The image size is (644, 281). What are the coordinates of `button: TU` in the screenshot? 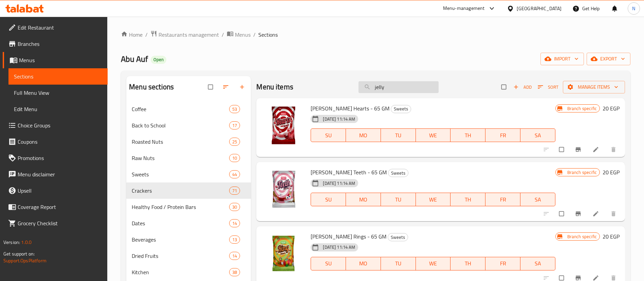 It's located at (398, 264).